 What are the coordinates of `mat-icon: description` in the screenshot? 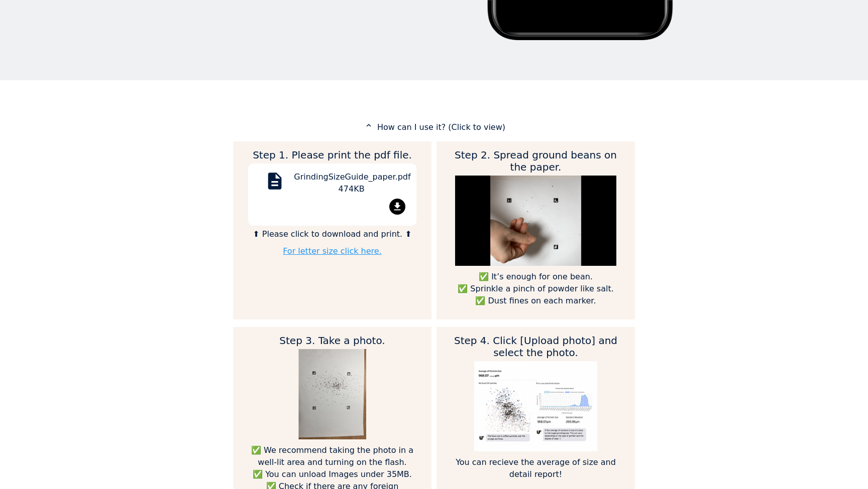 It's located at (275, 183).